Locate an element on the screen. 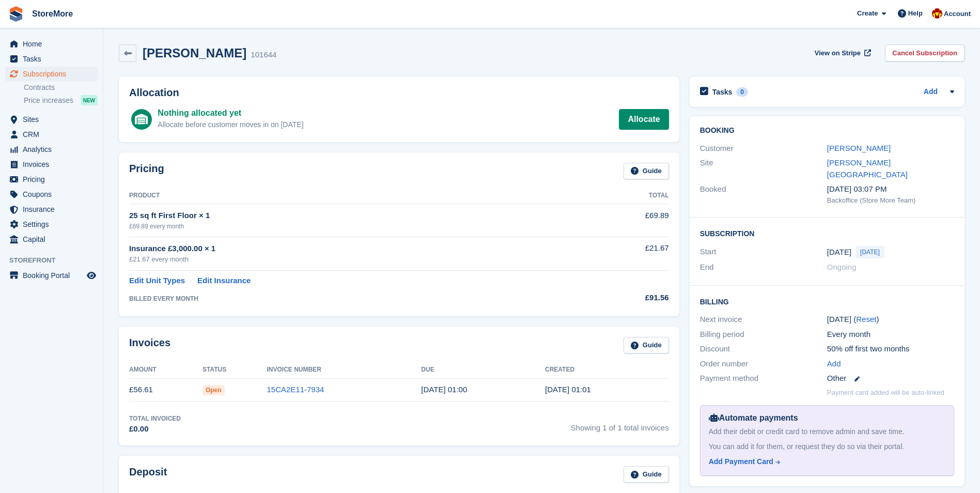 The image size is (980, 493). span: Showing 1 of 1 total invoices is located at coordinates (620, 424).